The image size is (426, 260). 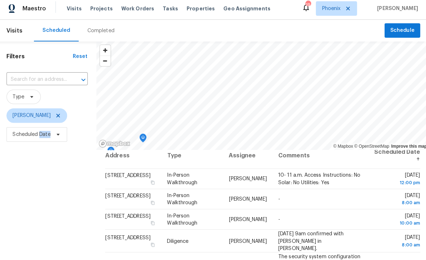 I want to click on span: Phoenix, so click(x=330, y=11).